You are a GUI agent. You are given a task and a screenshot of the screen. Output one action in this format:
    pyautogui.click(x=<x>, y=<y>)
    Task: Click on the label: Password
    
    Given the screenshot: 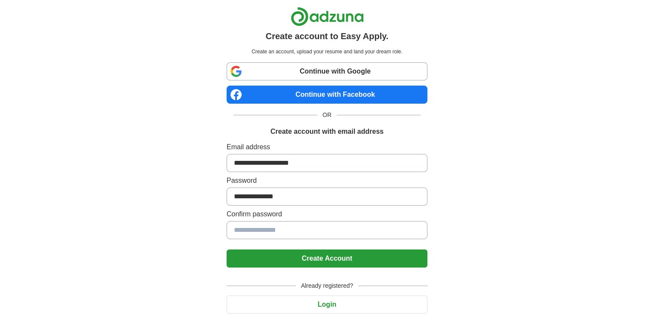 What is the action you would take?
    pyautogui.click(x=327, y=180)
    